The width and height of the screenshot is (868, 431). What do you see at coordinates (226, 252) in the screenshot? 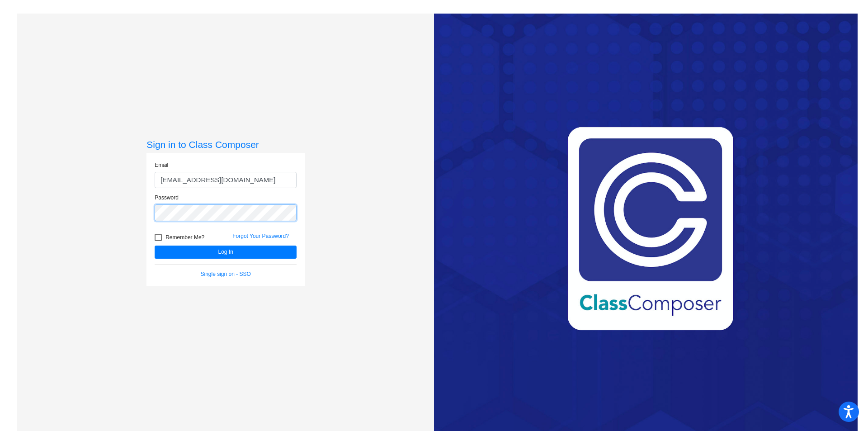
I see `button: Log In` at bounding box center [226, 252].